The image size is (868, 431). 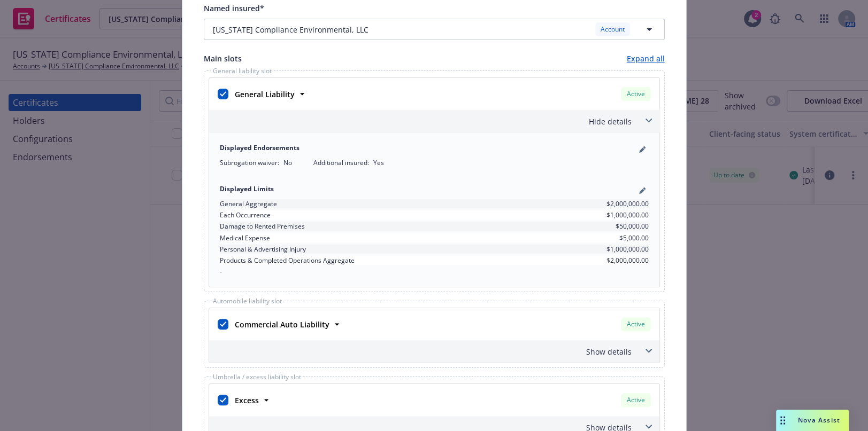 What do you see at coordinates (287, 260) in the screenshot?
I see `span: Products & Completed Operations Aggregate` at bounding box center [287, 260].